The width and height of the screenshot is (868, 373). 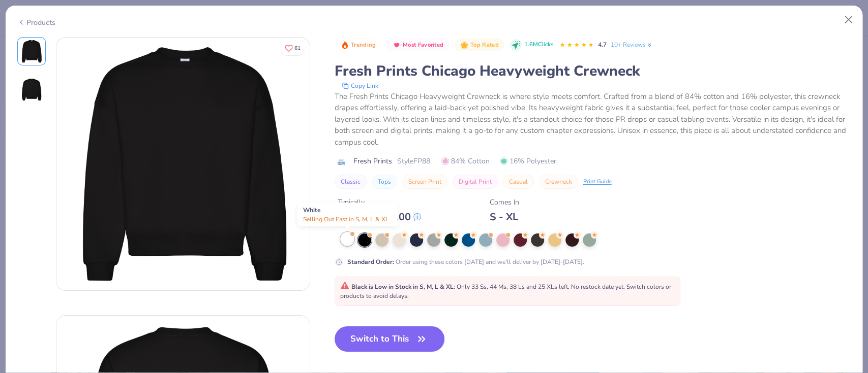 I want to click on div: 4.7 Stars, so click(x=576, y=45).